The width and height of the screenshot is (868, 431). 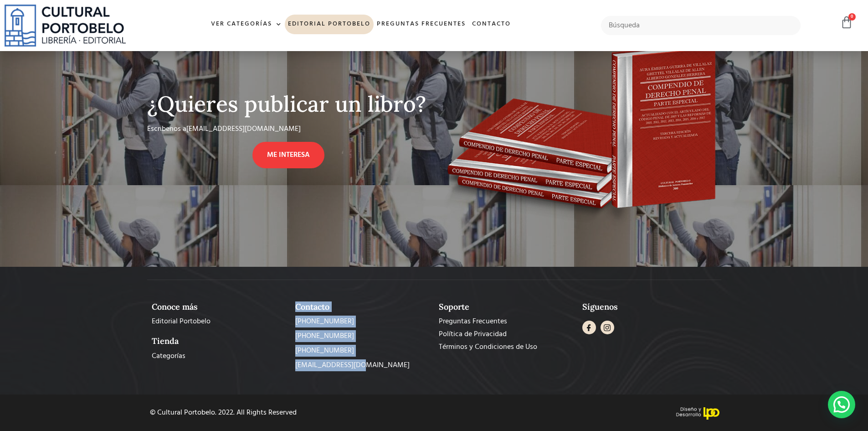 What do you see at coordinates (169, 356) in the screenshot?
I see `span: Categorías` at bounding box center [169, 356].